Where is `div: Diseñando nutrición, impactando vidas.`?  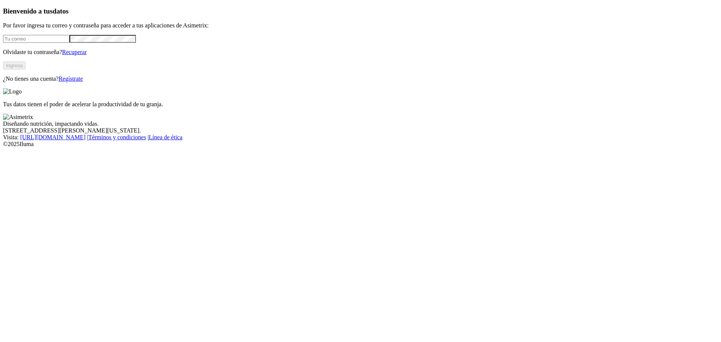 div: Diseñando nutrición, impactando vidas. is located at coordinates (361, 124).